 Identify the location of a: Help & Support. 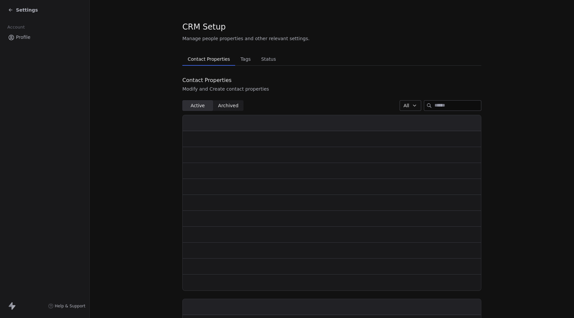
(67, 306).